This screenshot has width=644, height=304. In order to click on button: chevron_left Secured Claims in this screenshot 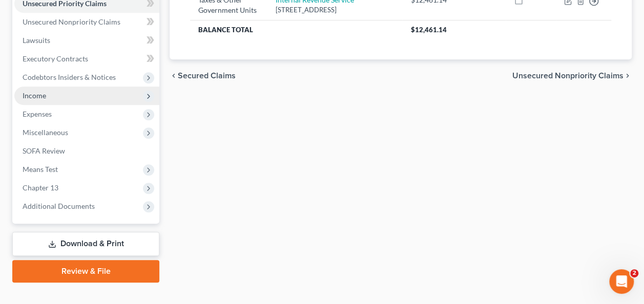, I will do `click(202, 76)`.